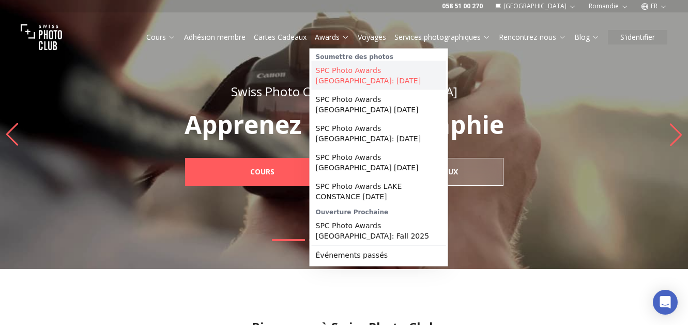 The width and height of the screenshot is (688, 325). Describe the element at coordinates (372, 37) in the screenshot. I see `a: Voyages` at that location.